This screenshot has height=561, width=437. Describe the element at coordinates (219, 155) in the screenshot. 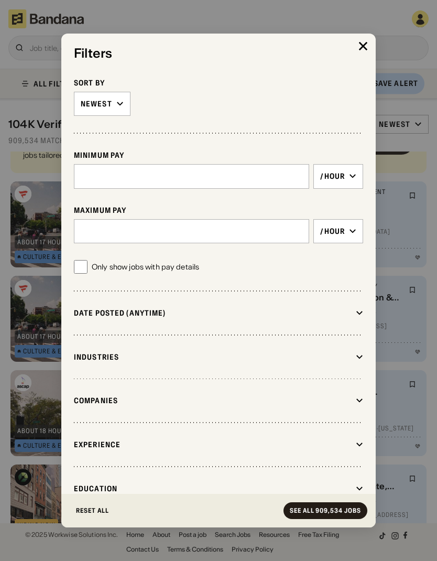

I see `div: Minimum Pay` at that location.